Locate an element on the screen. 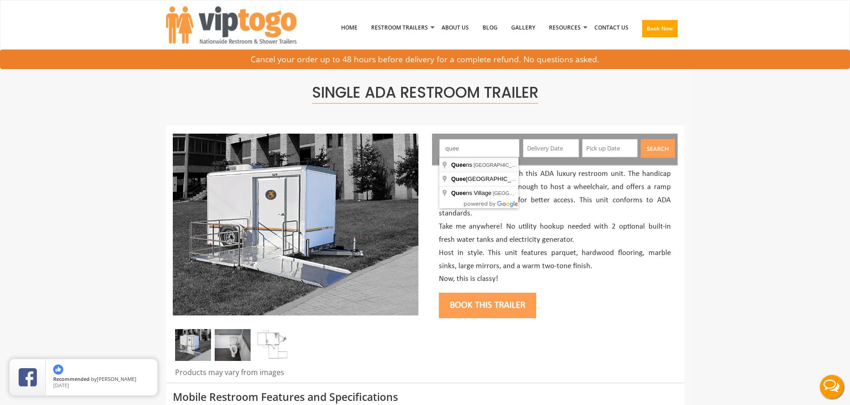 The height and width of the screenshot is (405, 850). input: Enter your Address is located at coordinates (479, 148).